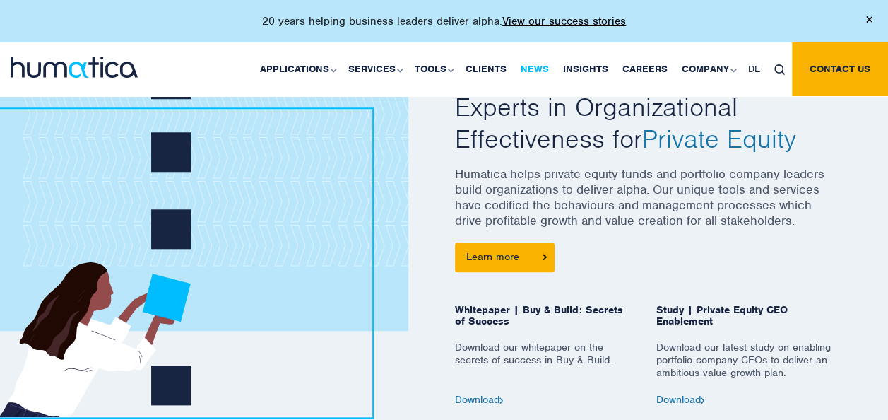  I want to click on img: logo, so click(74, 67).